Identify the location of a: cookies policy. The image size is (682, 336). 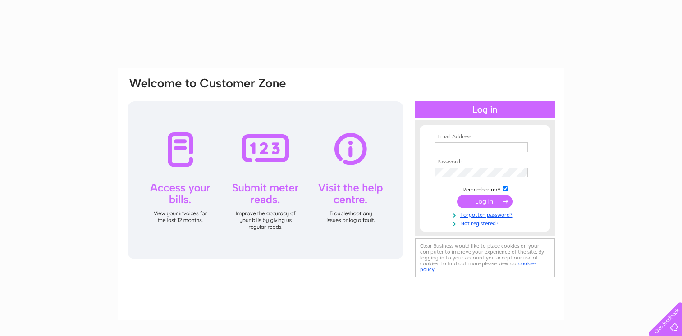
(478, 266).